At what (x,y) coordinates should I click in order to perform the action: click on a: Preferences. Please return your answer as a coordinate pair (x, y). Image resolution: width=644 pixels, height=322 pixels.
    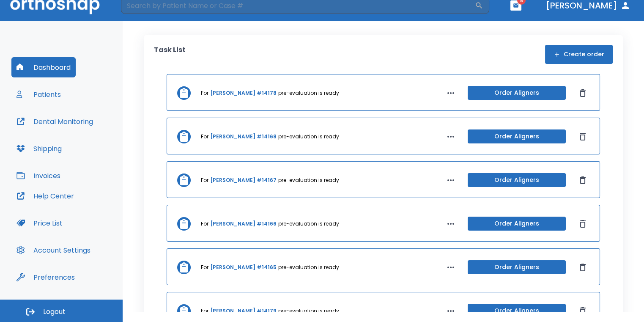
    Looking at the image, I should click on (46, 277).